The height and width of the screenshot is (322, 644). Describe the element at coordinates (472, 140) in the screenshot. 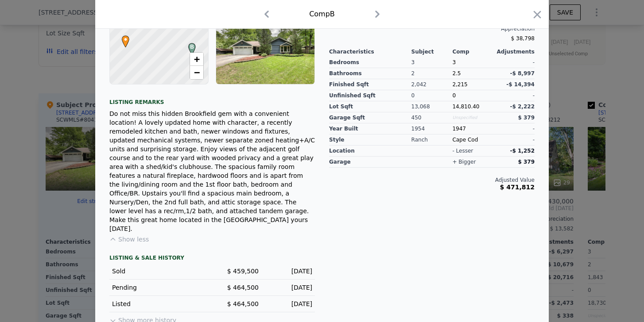

I see `div: Cape Cod` at that location.